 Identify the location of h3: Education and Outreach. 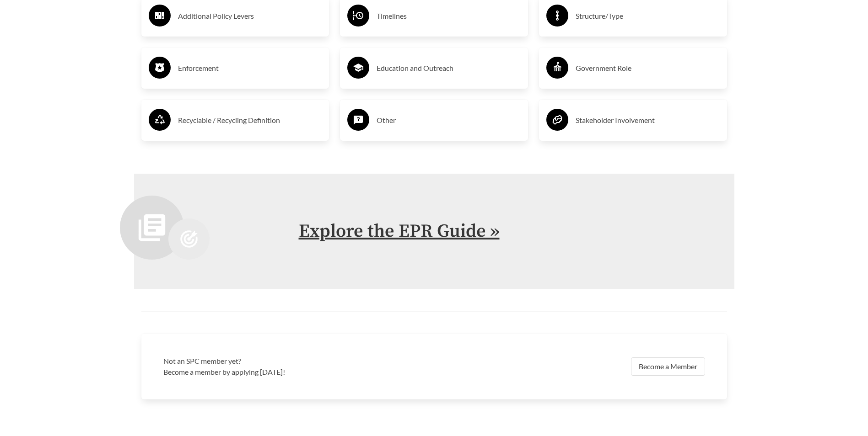
(448, 68).